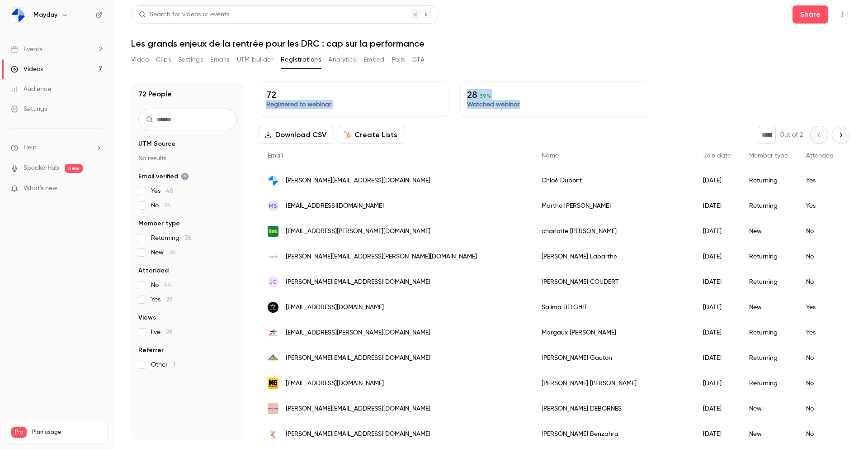 This screenshot has height=449, width=868. Describe the element at coordinates (220, 60) in the screenshot. I see `button: Emails` at that location.